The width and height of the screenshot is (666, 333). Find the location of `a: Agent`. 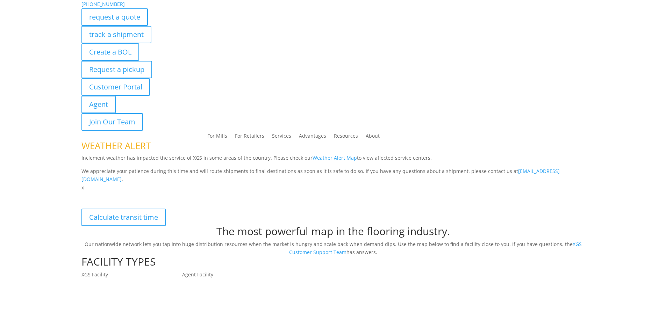

a: Agent is located at coordinates (99, 105).